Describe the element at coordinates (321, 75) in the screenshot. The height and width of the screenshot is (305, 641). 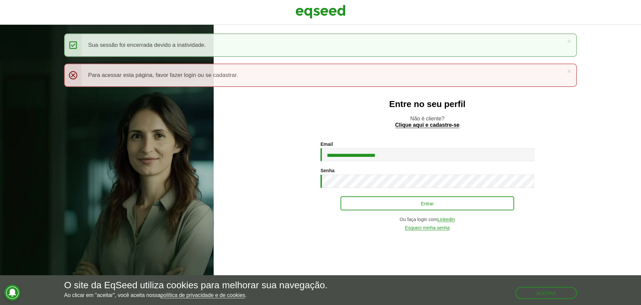
I see `div: Para acessar esta página, favor fazer login ou se cadastrar.` at that location.